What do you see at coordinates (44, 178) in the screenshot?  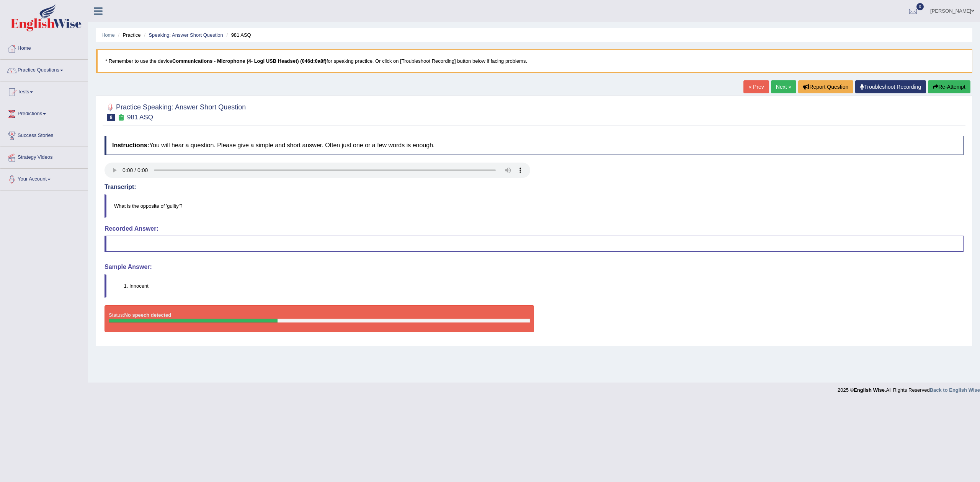 I see `a: Your Account` at bounding box center [44, 178].